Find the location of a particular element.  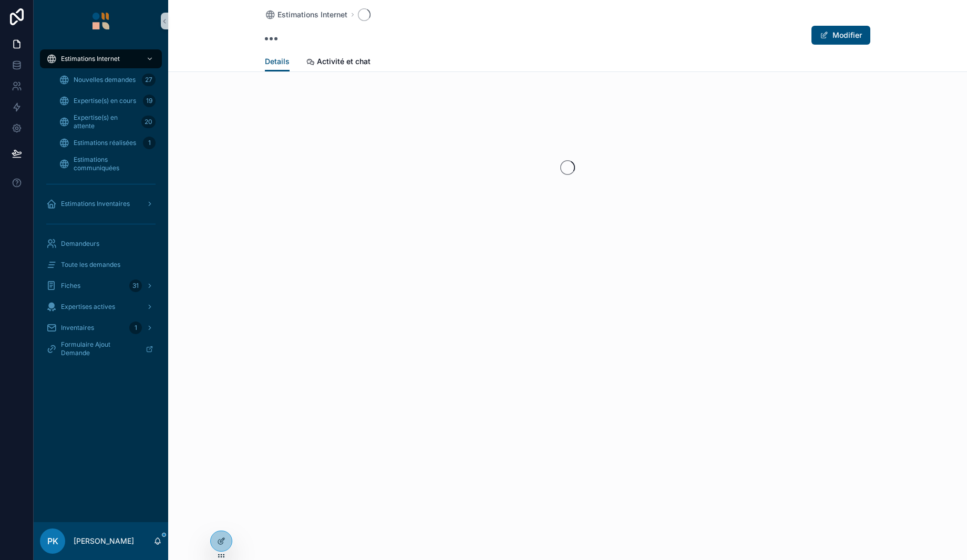

span: Fiches is located at coordinates (71, 286).